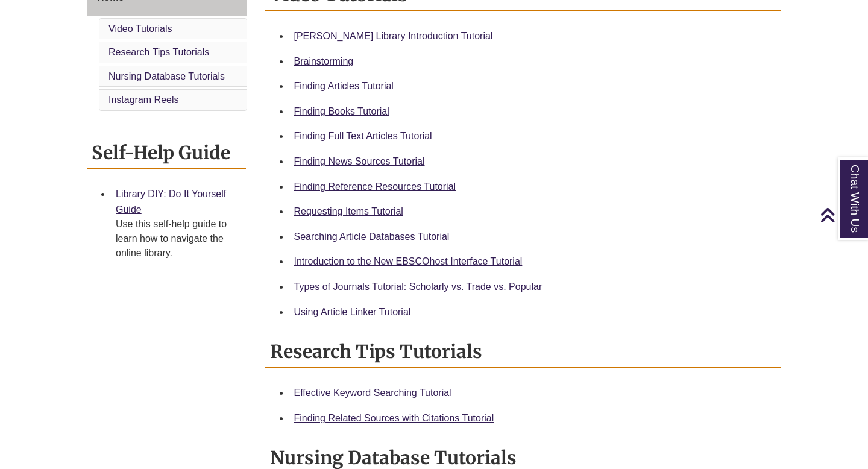 This screenshot has height=469, width=868. Describe the element at coordinates (523, 352) in the screenshot. I see `h2: Research Tips Tutorials` at that location.